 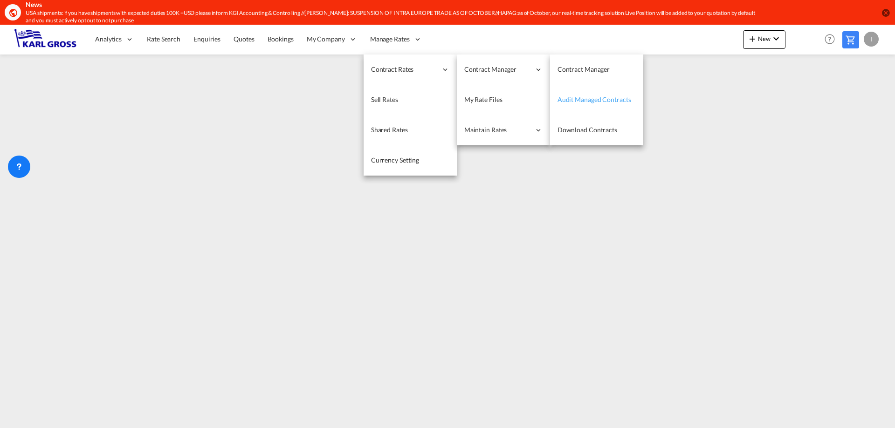 What do you see at coordinates (13, 13) in the screenshot?
I see `md-icon: icon-earth` at bounding box center [13, 13].